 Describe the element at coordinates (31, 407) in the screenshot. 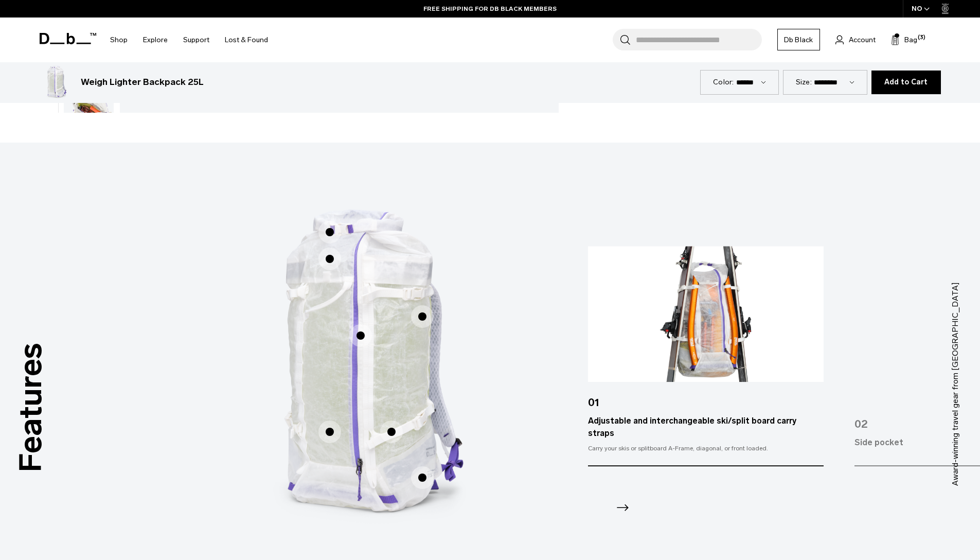

I see `h3: Features` at that location.